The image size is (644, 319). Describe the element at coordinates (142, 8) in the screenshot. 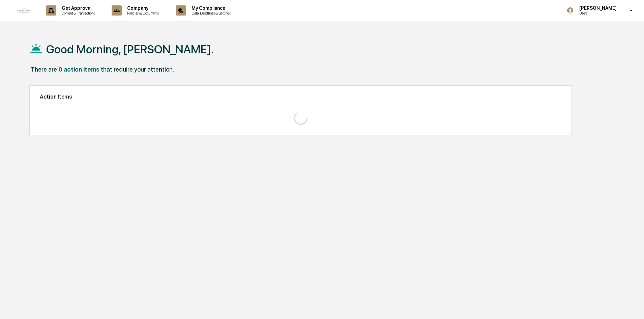

I see `p: Company` at that location.